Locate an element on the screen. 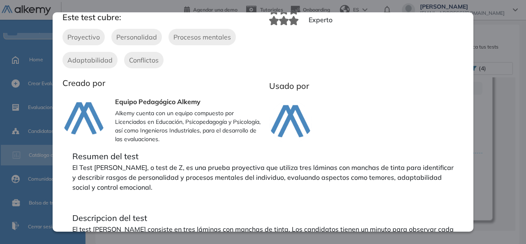 The image size is (526, 244). span: Adaptabilidad is located at coordinates (90, 60).